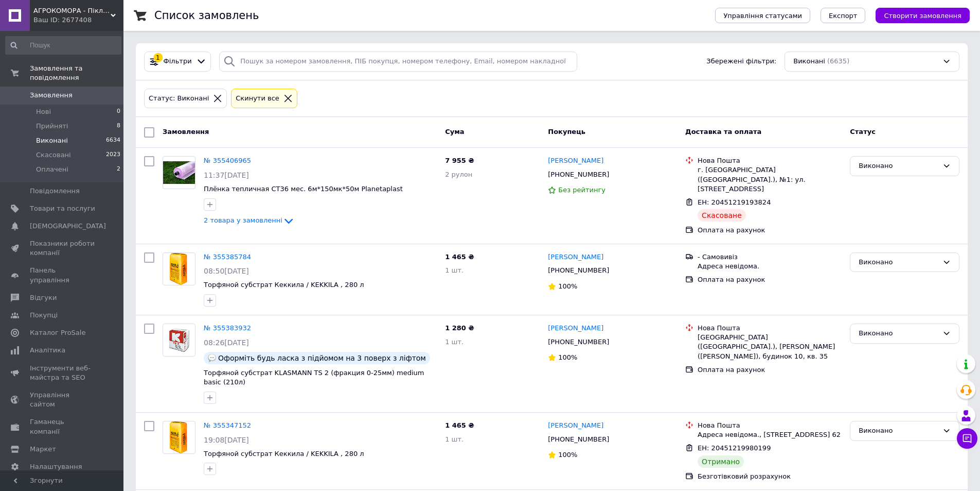 This screenshot has width=980, height=491. I want to click on h1: Список замовлень, so click(207, 15).